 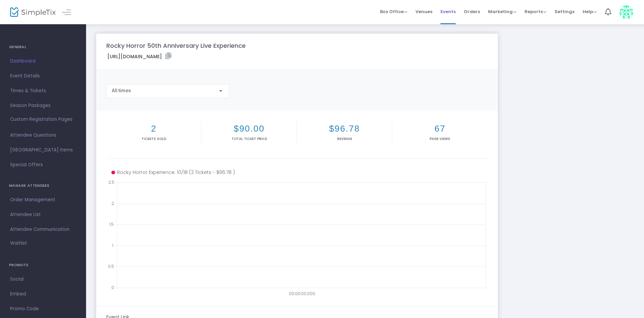 I want to click on span: Events, so click(x=447, y=11).